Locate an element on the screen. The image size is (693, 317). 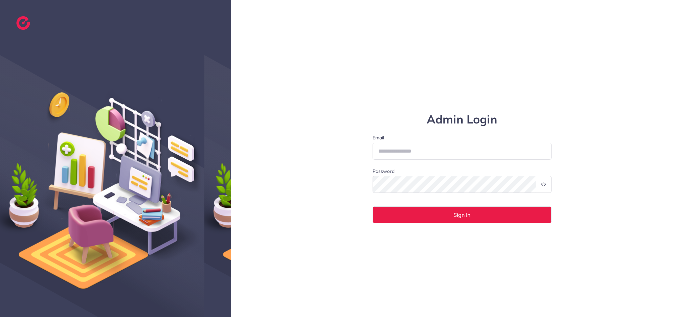
span: Sign In is located at coordinates (462, 215).